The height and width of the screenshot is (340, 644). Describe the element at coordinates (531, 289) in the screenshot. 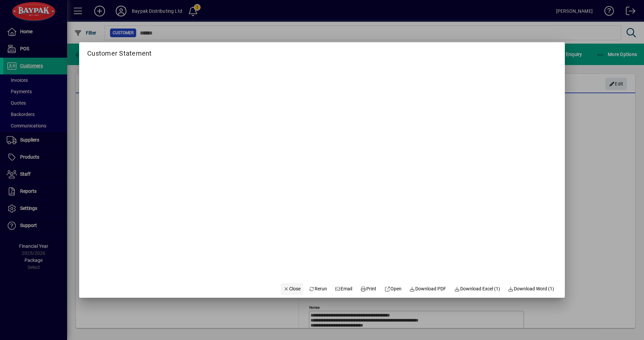

I see `button: Download Word (1)` at that location.